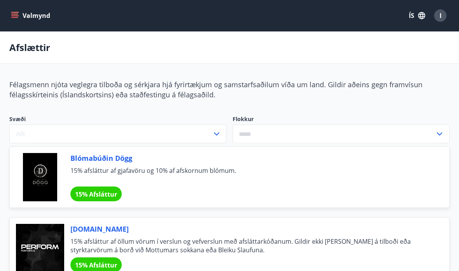  I want to click on span: Félagsmenn njóta veglegra tilboða og sérkjara hjá fyrirtækjum og samstarfsaðilum víða um land. Gi..., so click(216, 89).